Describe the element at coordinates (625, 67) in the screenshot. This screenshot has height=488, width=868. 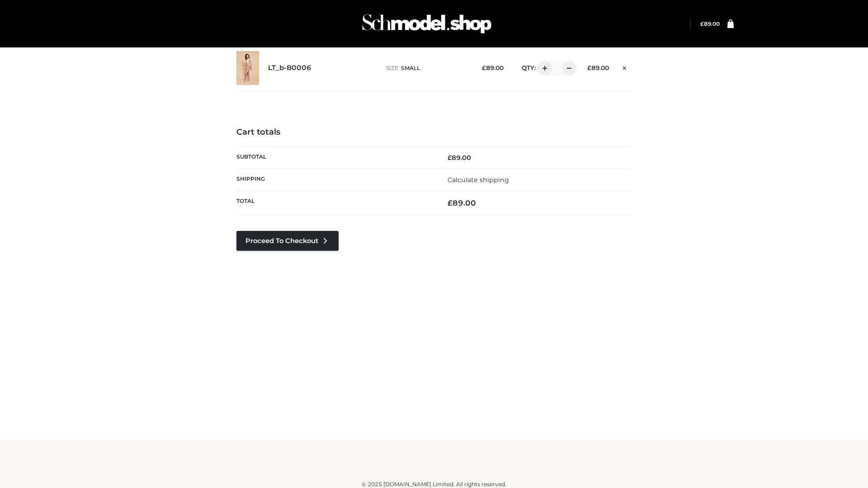
I see `a: Remove this item` at that location.